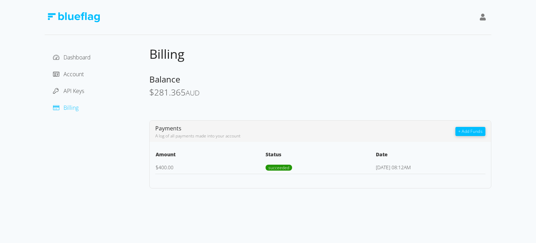 This screenshot has height=243, width=536. I want to click on th: Amount, so click(210, 155).